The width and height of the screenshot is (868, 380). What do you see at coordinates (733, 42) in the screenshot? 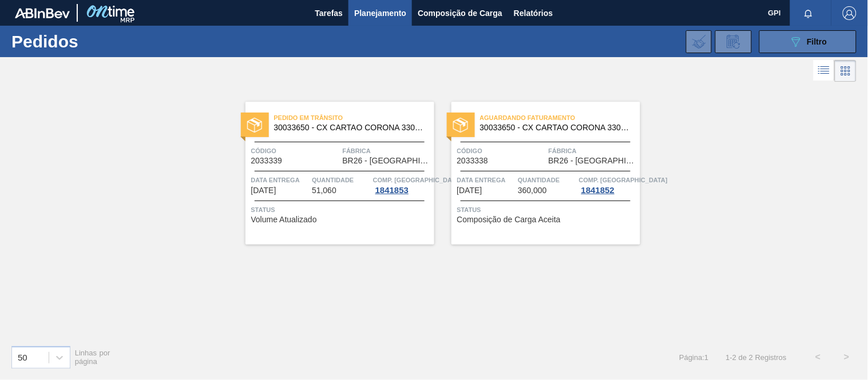
I see `div: Solicitação de Revisão de Pedidos` at bounding box center [733, 42].